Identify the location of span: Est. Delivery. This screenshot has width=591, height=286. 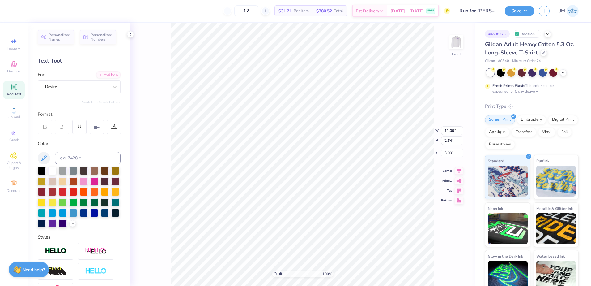
(368, 11).